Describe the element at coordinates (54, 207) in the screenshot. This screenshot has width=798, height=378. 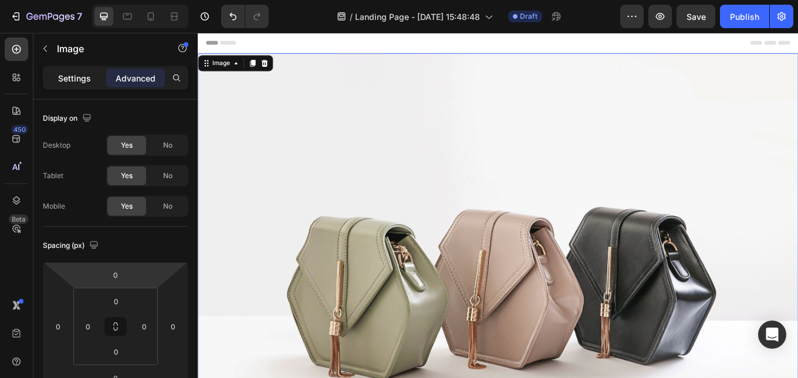
I see `div: Mobile` at that location.